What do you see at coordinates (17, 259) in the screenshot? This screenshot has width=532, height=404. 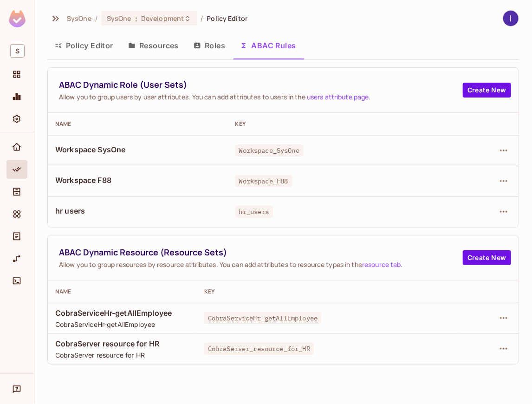 I see `div: URL Mapping` at bounding box center [17, 259].